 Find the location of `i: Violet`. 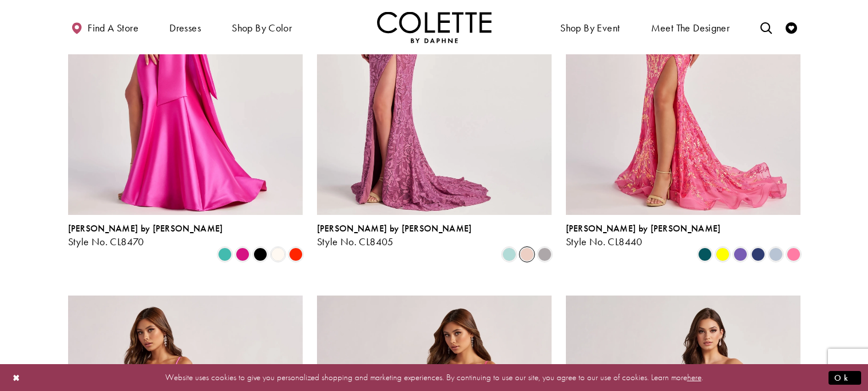

i: Violet is located at coordinates (740, 254).